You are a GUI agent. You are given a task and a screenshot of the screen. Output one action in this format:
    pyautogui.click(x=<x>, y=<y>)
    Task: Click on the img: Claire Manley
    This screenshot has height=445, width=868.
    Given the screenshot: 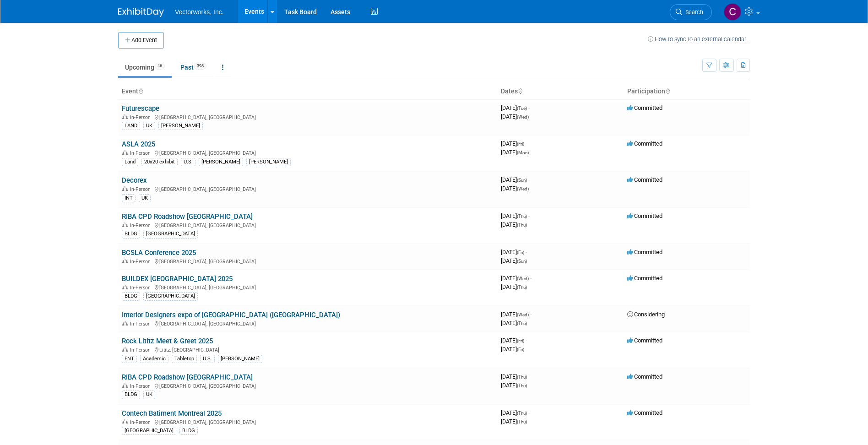 What is the action you would take?
    pyautogui.click(x=732, y=12)
    